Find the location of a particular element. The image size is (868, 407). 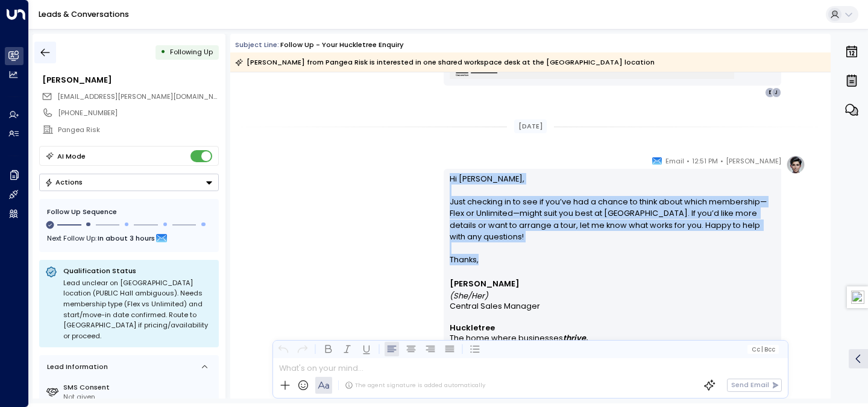

div: Button group with a nested menu is located at coordinates (129, 182).